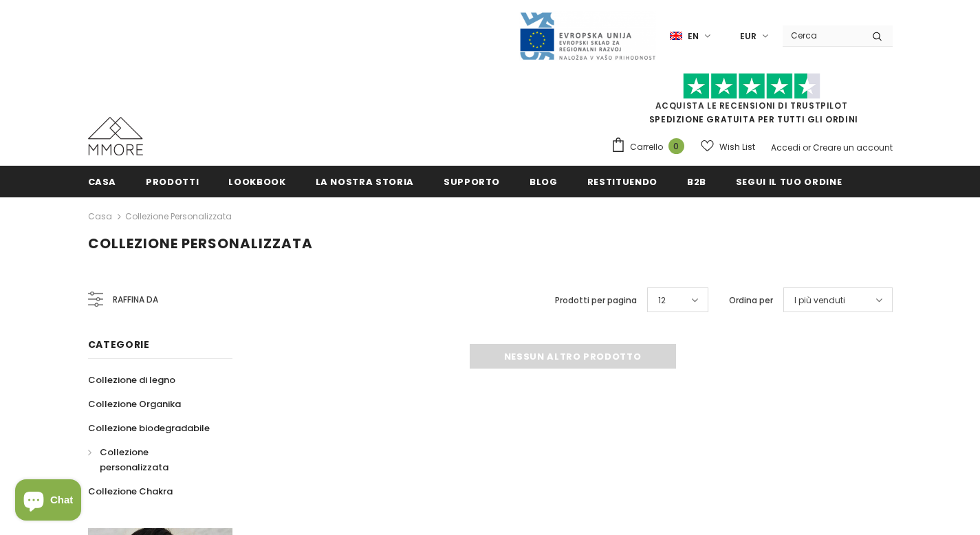  Describe the element at coordinates (820, 301) in the screenshot. I see `span: I più venduti` at that location.